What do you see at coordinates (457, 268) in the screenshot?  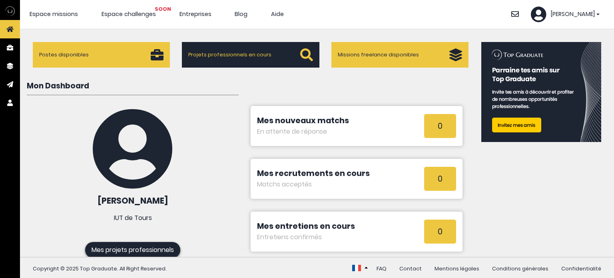 I see `a: Mentions légales` at bounding box center [457, 268].